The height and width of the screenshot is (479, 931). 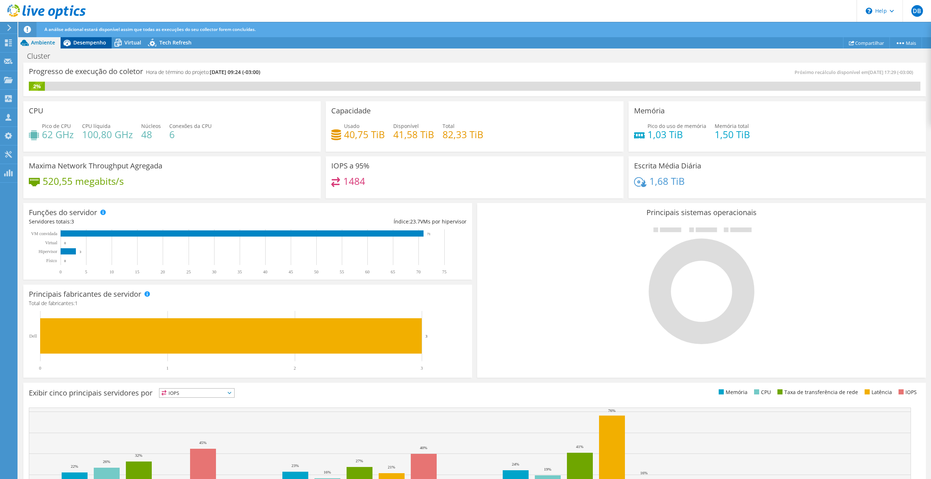 I want to click on li: CPU, so click(x=761, y=393).